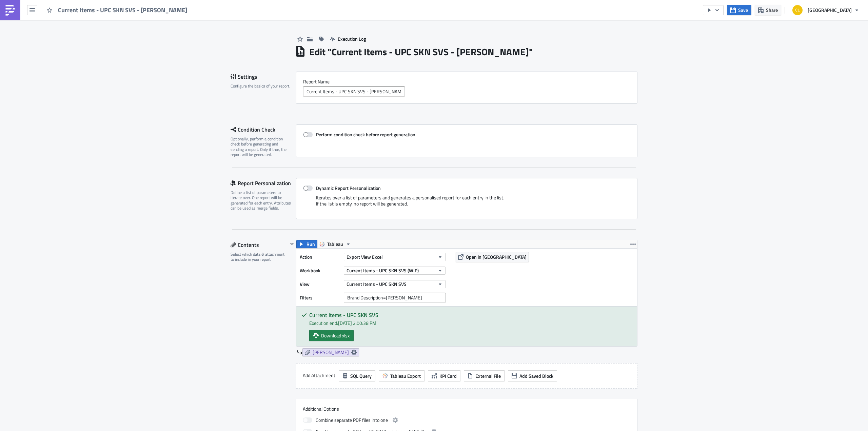 The width and height of the screenshot is (868, 431). I want to click on span: Add Saved Block, so click(537, 376).